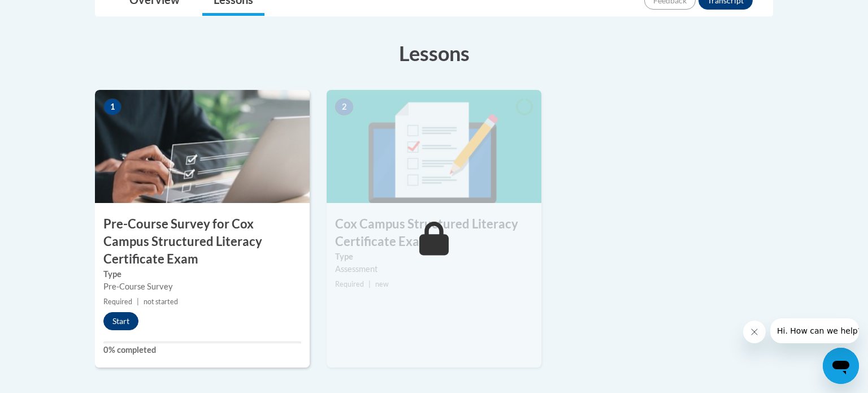 Image resolution: width=868 pixels, height=393 pixels. I want to click on span: not started, so click(160, 301).